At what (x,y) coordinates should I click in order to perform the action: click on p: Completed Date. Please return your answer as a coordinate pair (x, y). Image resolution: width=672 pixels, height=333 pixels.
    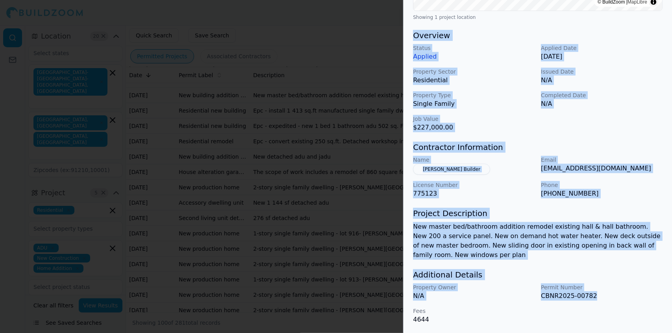
    Looking at the image, I should click on (601, 95).